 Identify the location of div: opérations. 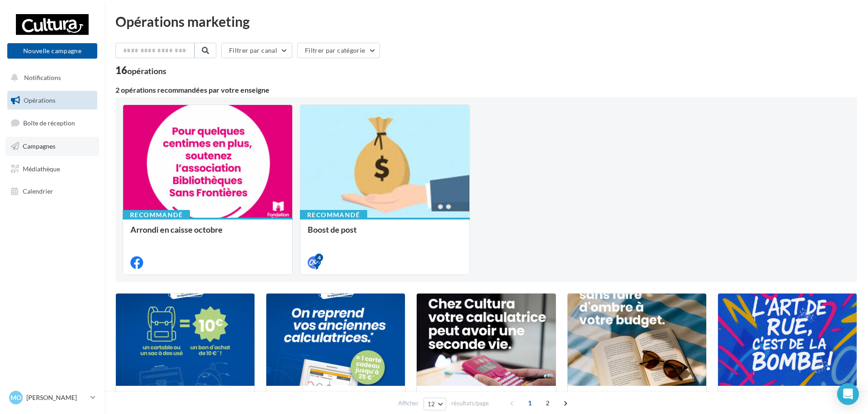
(147, 71).